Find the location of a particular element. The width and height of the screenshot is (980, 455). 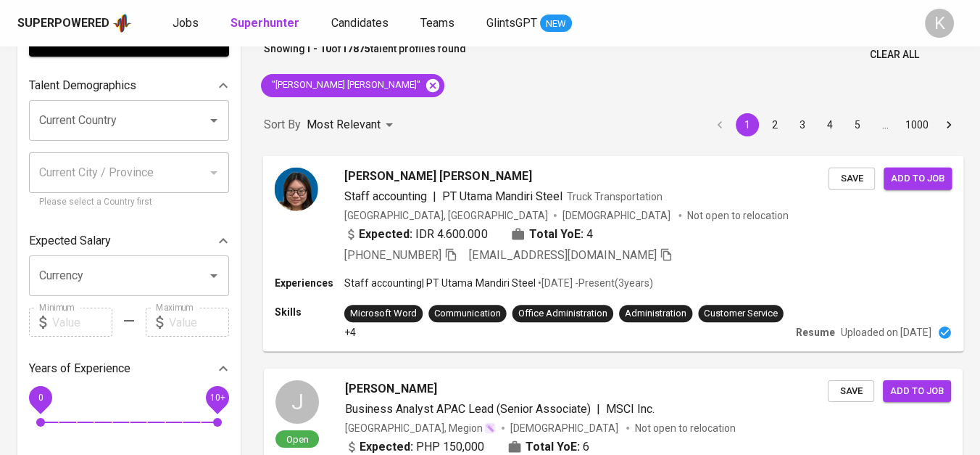

div: Expected Salary is located at coordinates (129, 241).